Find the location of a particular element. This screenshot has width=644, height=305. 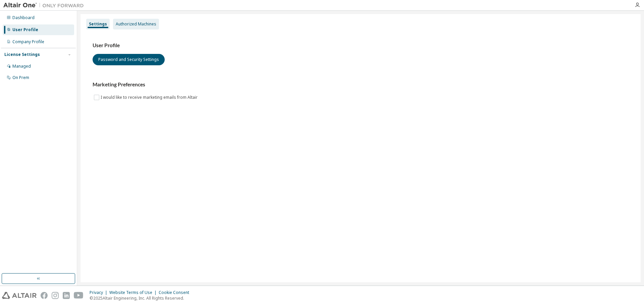

img: altair_logo.svg is located at coordinates (19, 296).